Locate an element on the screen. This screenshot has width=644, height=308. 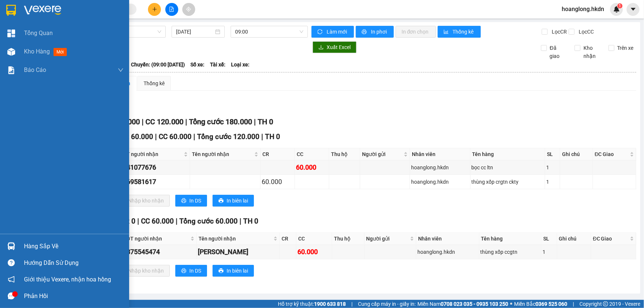
span: file-add is located at coordinates (172, 9).